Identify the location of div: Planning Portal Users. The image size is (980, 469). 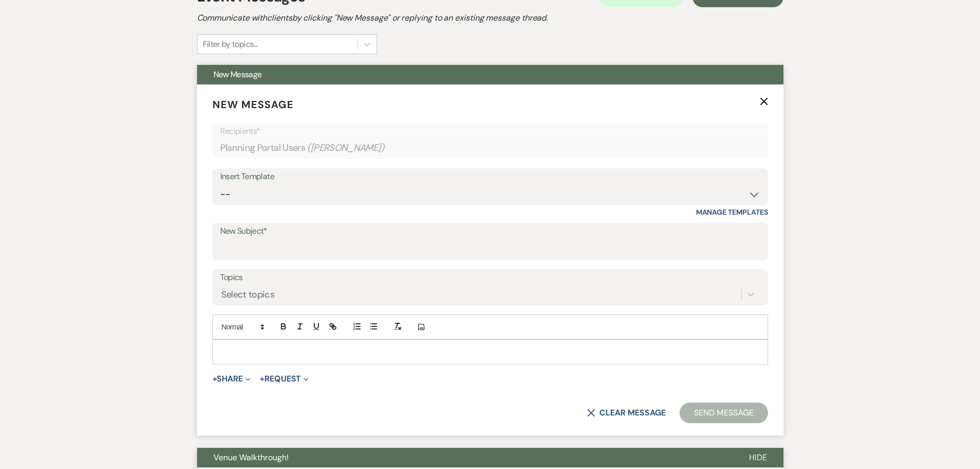
(490, 147).